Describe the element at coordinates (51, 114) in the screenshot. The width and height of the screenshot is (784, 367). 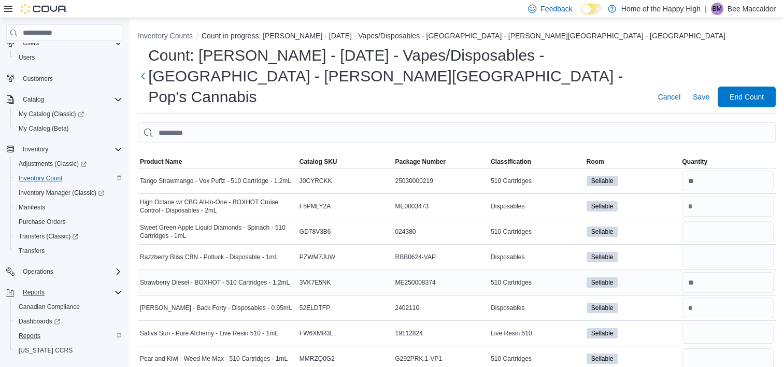
I see `a: My Catalog (Classic)` at that location.